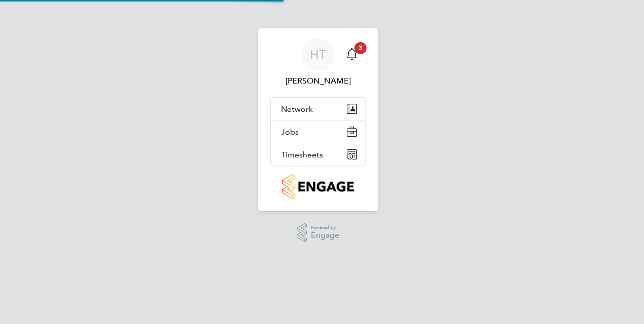 The width and height of the screenshot is (644, 324). Describe the element at coordinates (352, 55) in the screenshot. I see `a: 3` at that location.